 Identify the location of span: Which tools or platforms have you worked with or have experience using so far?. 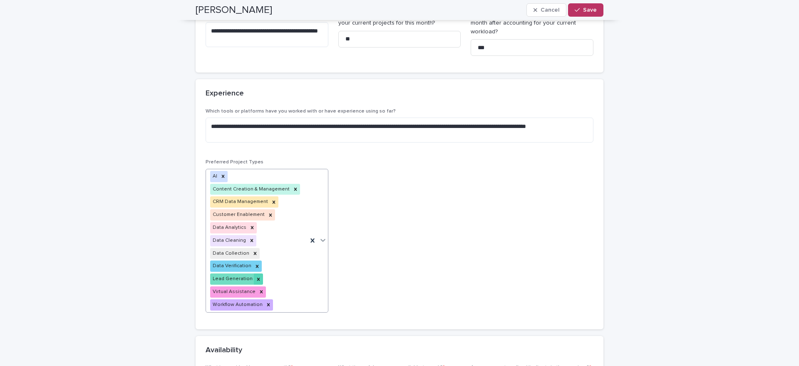
(301, 111).